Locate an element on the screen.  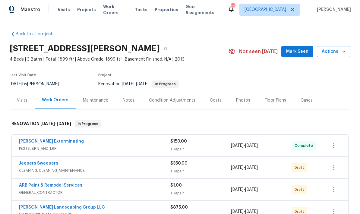
span: Visits is located at coordinates (64, 10).